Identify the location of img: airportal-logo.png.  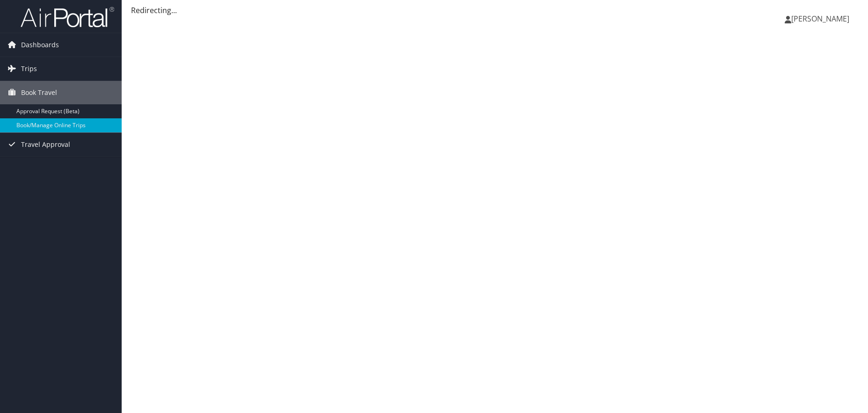
(67, 17).